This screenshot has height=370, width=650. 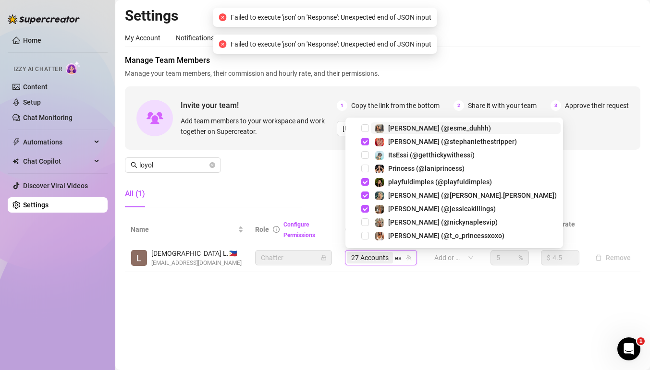 What do you see at coordinates (143, 38) in the screenshot?
I see `div: My Account` at bounding box center [143, 38].